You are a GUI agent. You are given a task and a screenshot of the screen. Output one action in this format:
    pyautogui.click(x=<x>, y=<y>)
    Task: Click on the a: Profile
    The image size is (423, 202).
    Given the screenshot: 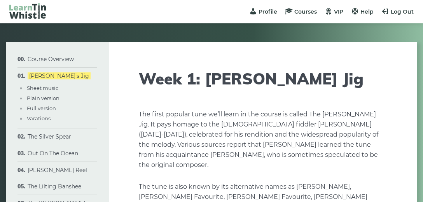 What is the action you would take?
    pyautogui.click(x=263, y=12)
    